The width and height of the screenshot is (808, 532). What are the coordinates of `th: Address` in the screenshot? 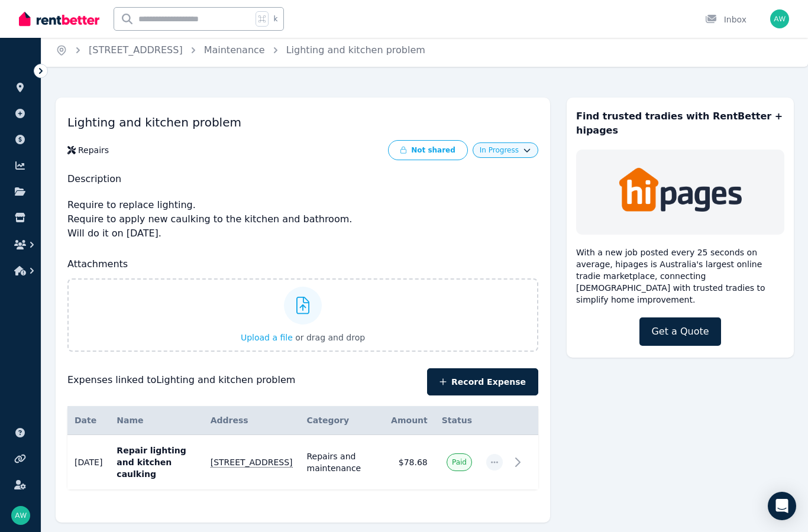 It's located at (251, 420).